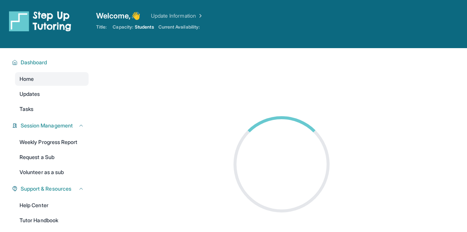 Image resolution: width=467 pixels, height=232 pixels. What do you see at coordinates (123, 27) in the screenshot?
I see `span: Capacity:` at bounding box center [123, 27].